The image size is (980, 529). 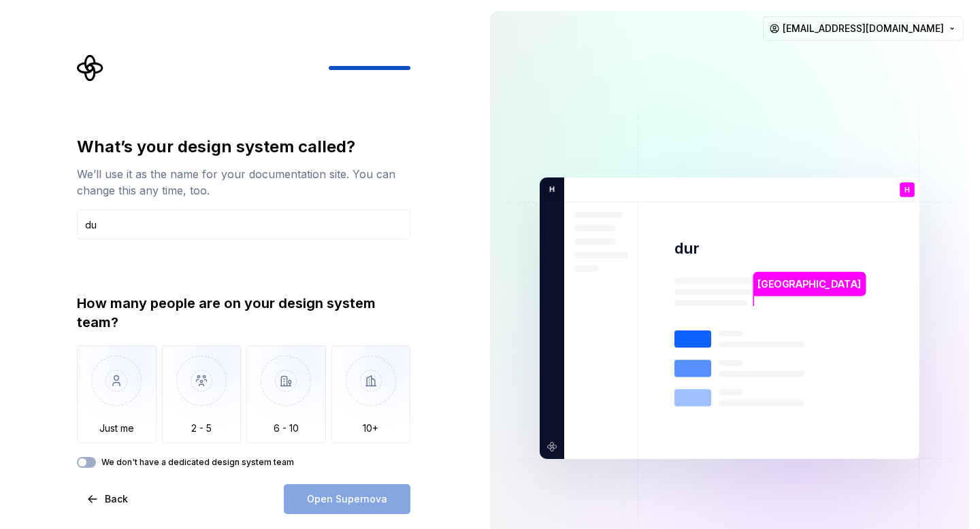 I want to click on div: We’ll use it as the name for your documentation site. You can change this any time, too., so click(x=244, y=182).